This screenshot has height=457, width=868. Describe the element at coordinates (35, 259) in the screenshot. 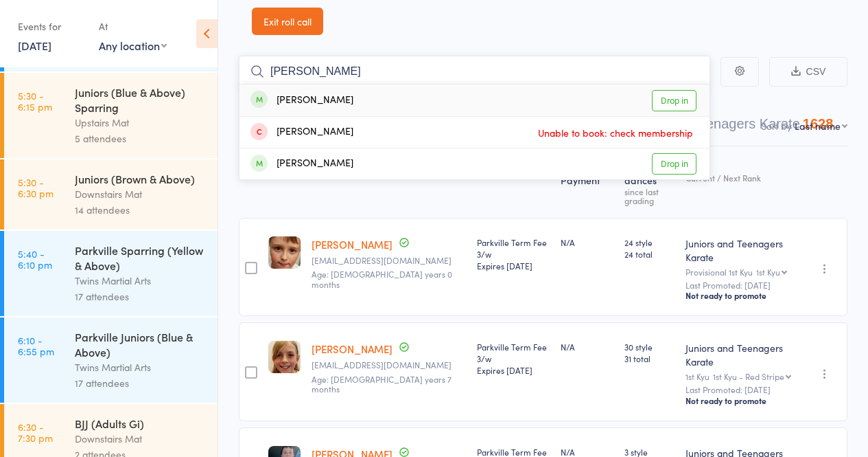

I see `time: 5:40 - 6:10 pm` at that location.